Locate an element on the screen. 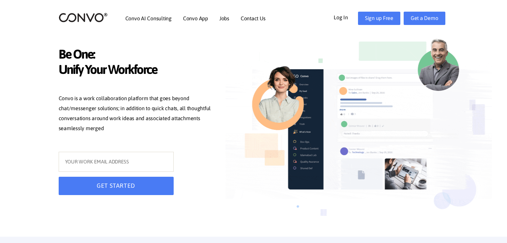 The height and width of the screenshot is (243, 507). span: Be One: is located at coordinates (137, 55).